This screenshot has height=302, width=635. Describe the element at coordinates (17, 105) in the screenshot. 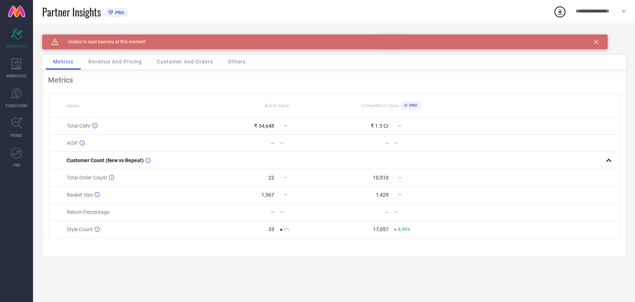

I see `span: SUGGESTIONS` at that location.